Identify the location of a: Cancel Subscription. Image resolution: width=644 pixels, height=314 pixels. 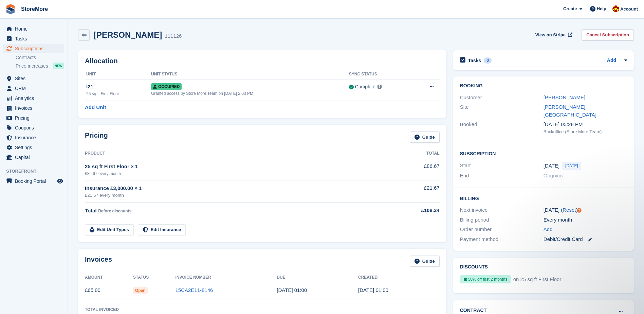
(608, 35).